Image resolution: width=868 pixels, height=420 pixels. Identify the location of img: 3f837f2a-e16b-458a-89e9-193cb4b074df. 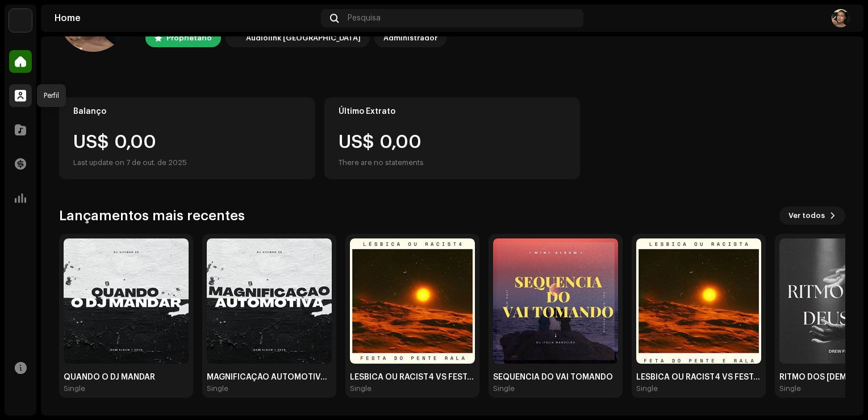
(126, 300).